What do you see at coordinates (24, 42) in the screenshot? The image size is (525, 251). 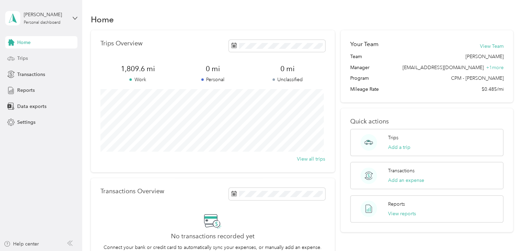 I see `span: Home` at bounding box center [24, 42].